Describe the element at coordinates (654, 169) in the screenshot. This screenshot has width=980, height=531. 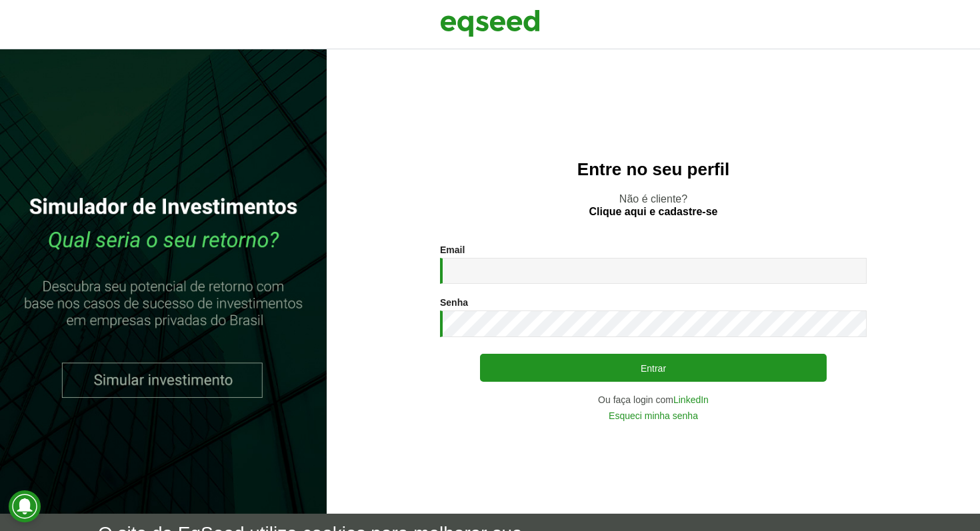
I see `h2: Entre no seu perfil` at that location.